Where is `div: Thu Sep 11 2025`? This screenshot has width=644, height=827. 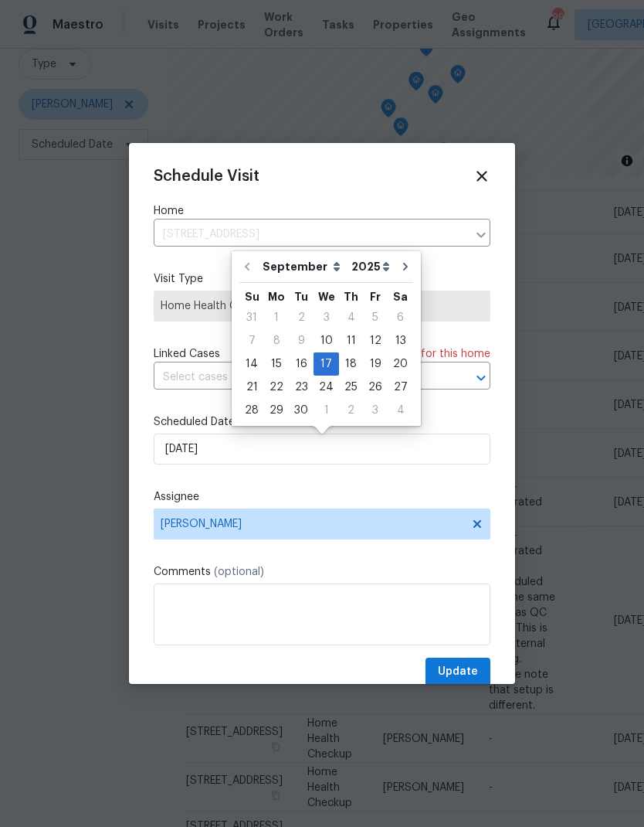 div: Thu Sep 11 2025 is located at coordinates (351, 341).